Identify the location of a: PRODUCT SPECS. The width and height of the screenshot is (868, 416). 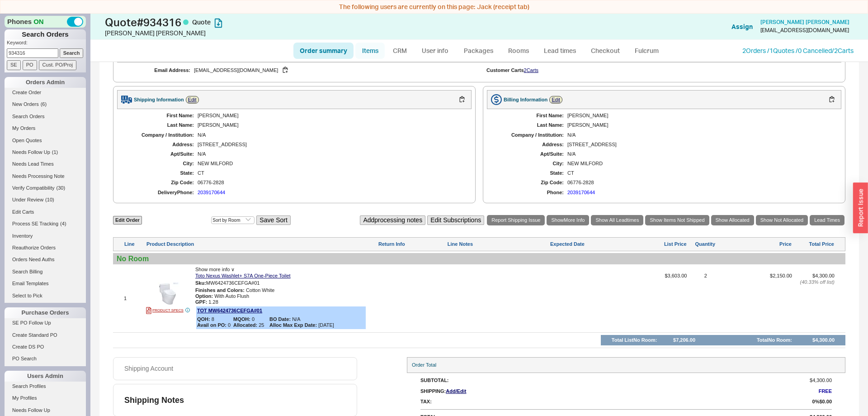
(165, 311).